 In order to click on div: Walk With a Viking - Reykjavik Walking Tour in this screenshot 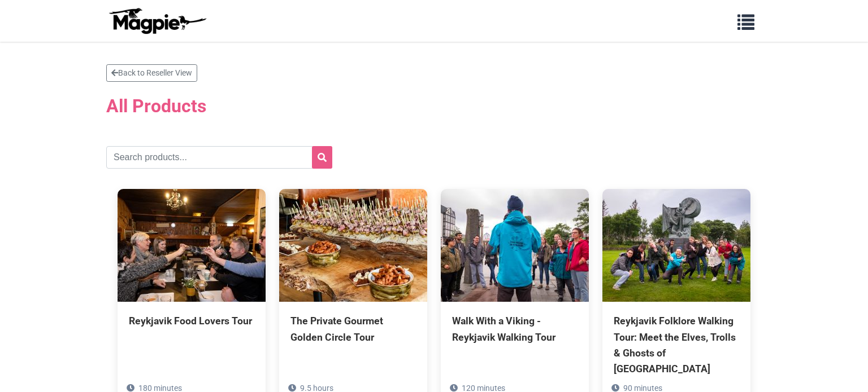, I will do `click(515, 329)`.